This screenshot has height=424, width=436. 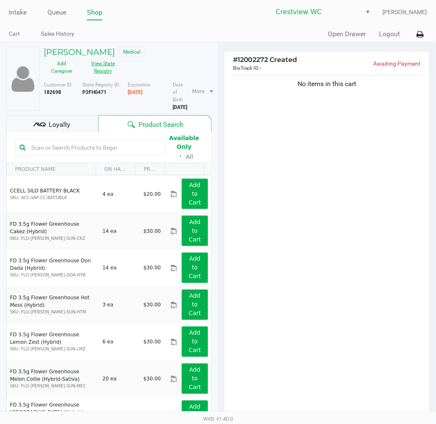 What do you see at coordinates (52, 268) in the screenshot?
I see `td: FD 3.5g Flower Greenhouse Don Dada (Hybrid)` at bounding box center [52, 268].